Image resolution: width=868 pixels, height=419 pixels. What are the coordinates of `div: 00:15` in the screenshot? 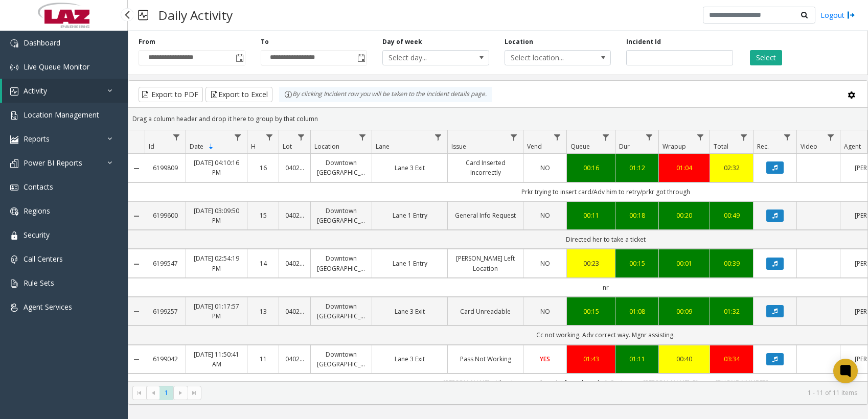 It's located at (591, 311).